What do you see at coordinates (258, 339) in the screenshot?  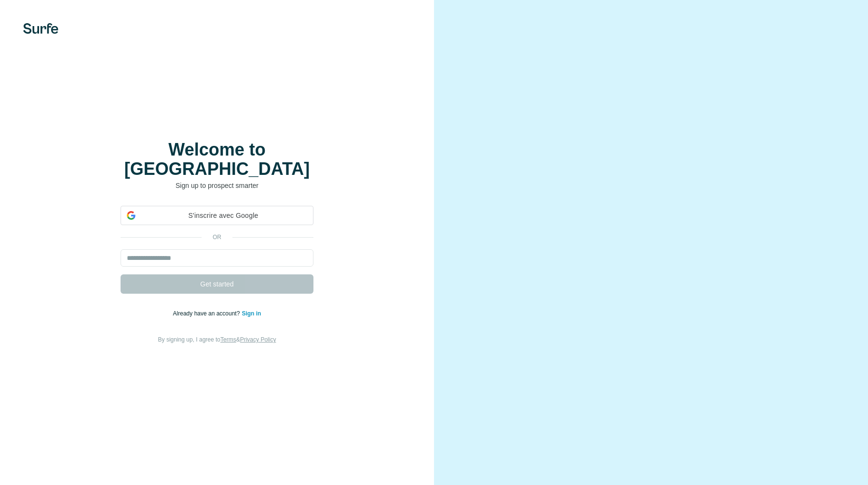 I see `a: Privacy Policy` at bounding box center [258, 339].